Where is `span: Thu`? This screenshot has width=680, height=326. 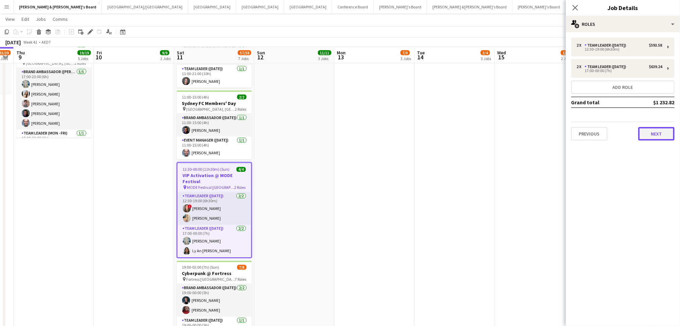 span: Thu is located at coordinates (20, 53).